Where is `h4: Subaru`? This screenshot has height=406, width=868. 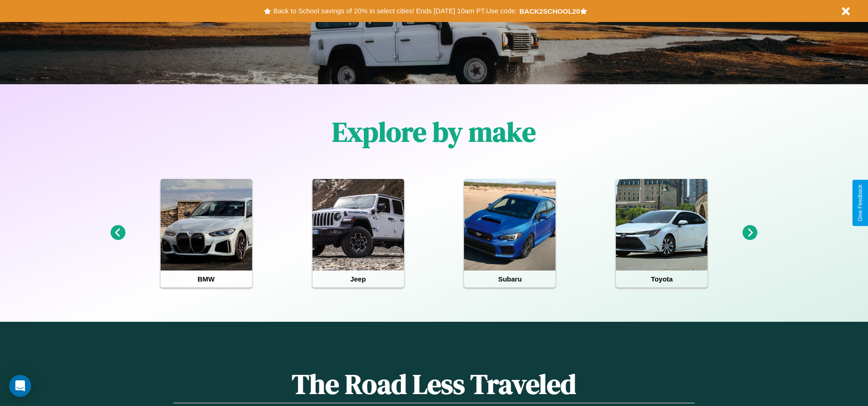
h4: Subaru is located at coordinates (510, 279).